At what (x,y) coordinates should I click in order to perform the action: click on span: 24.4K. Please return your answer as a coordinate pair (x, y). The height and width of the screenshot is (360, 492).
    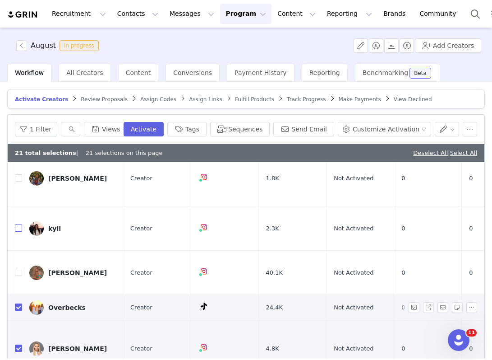
    Looking at the image, I should click on (274, 307).